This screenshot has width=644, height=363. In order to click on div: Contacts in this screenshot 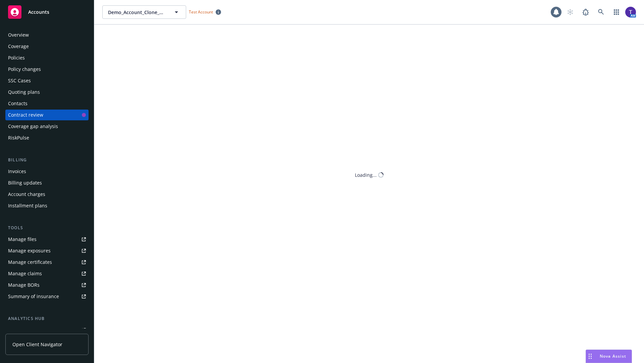, I will do `click(18, 104)`.